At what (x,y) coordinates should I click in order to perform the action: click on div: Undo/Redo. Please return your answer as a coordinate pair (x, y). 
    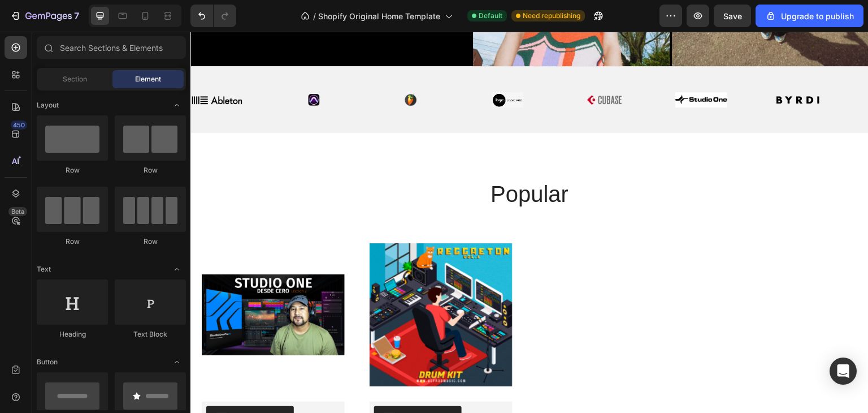
    Looking at the image, I should click on (213, 16).